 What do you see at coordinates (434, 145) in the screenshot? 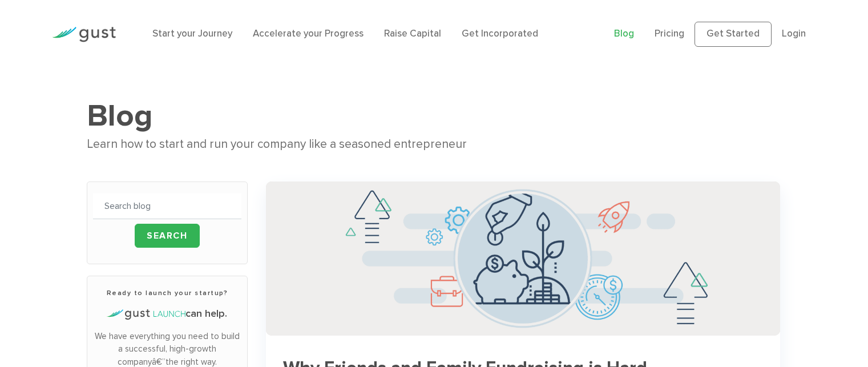
I see `div: Learn how to start and run your company like a seasoned entrepreneur` at bounding box center [434, 145].